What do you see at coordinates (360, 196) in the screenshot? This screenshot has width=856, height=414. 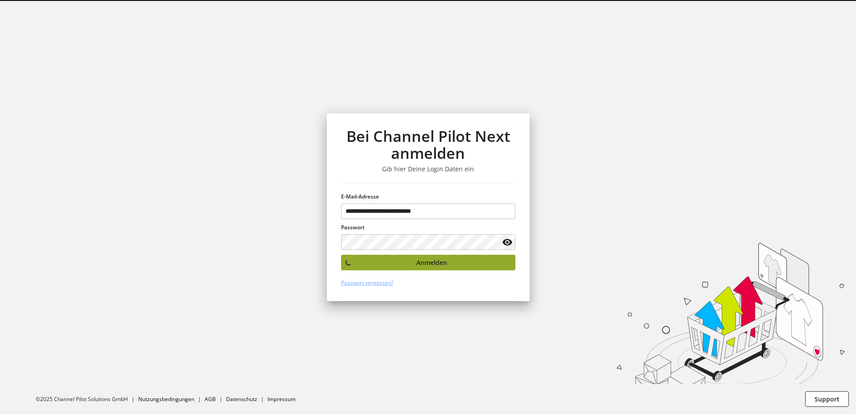 I see `span: E-Mail-Adresse` at bounding box center [360, 196].